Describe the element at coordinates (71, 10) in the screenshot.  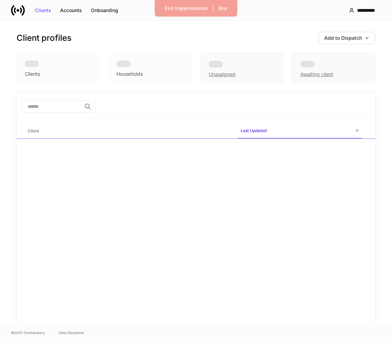
I see `div: Accounts` at that location.